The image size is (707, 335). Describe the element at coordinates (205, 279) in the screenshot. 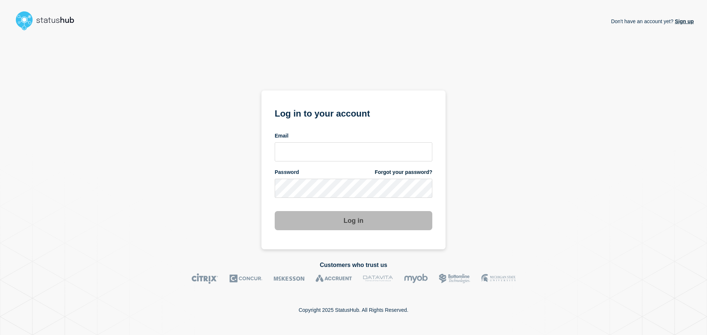

I see `img: Citrix logo` at that location.